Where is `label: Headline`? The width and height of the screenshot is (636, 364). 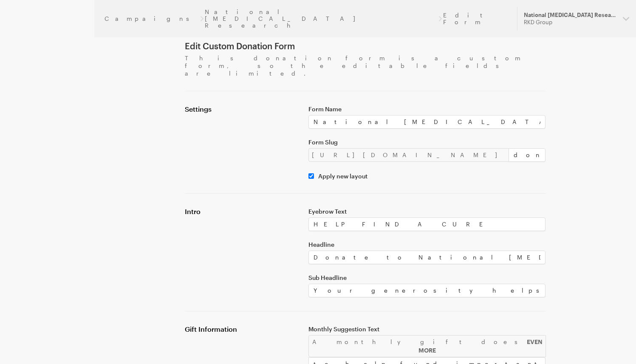
label: Headline is located at coordinates (427, 245).